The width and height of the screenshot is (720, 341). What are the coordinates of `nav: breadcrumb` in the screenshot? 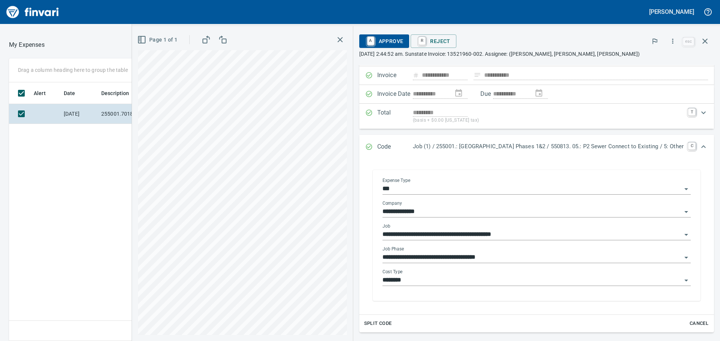 It's located at (27, 45).